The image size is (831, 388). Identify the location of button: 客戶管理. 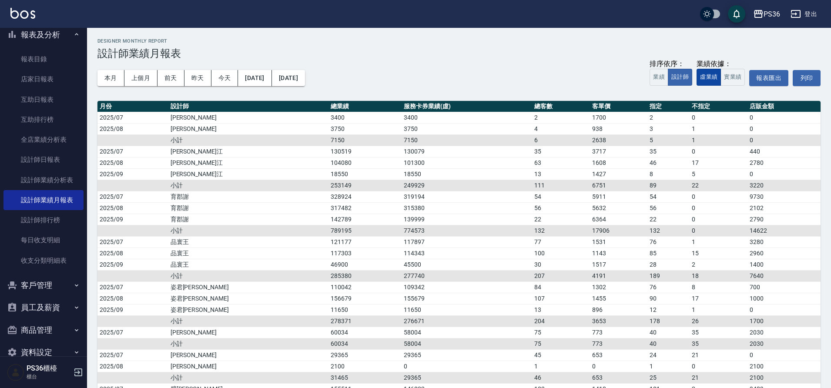
(44, 285).